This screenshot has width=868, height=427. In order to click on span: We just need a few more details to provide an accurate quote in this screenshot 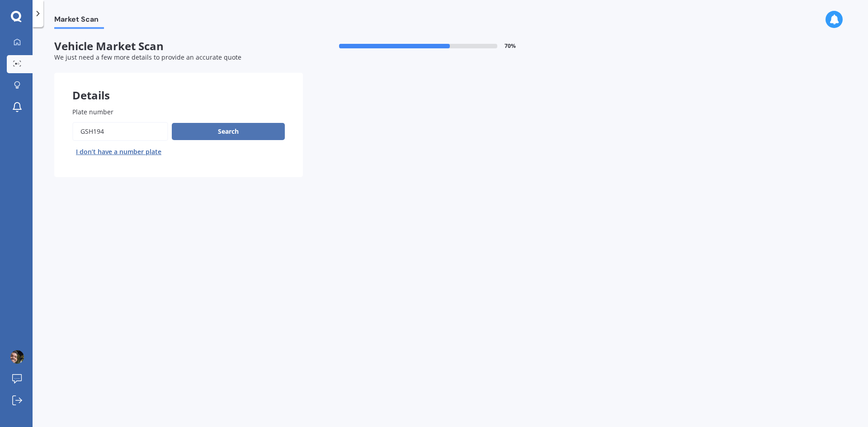, I will do `click(148, 57)`.